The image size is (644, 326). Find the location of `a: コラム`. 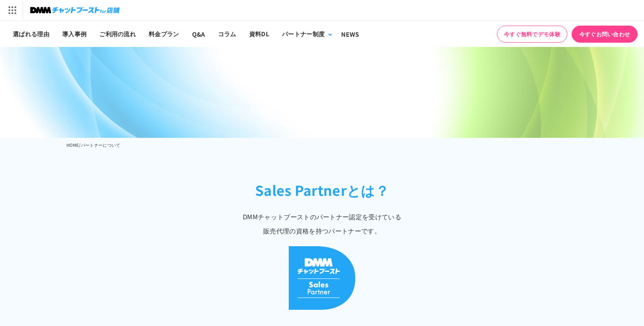

a: コラム is located at coordinates (227, 34).